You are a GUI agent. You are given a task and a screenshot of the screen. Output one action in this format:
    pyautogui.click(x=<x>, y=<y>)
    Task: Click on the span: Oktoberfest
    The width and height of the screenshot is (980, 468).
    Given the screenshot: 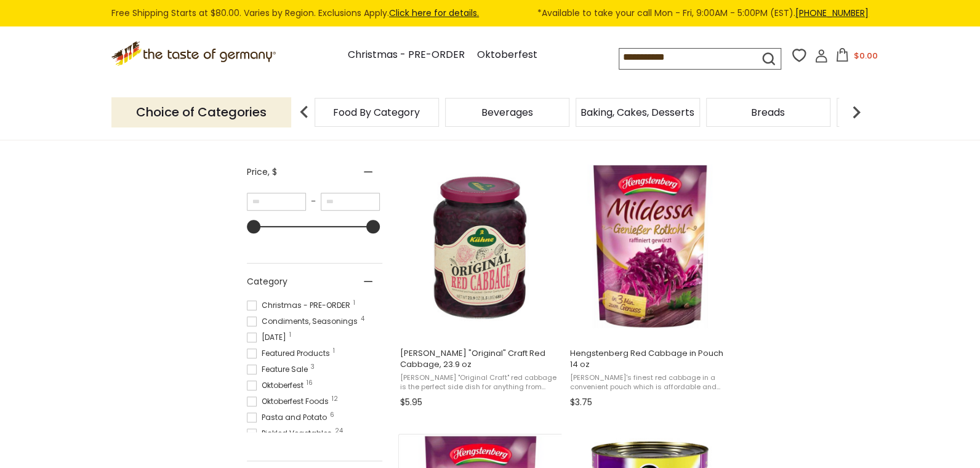 What is the action you would take?
    pyautogui.click(x=277, y=385)
    